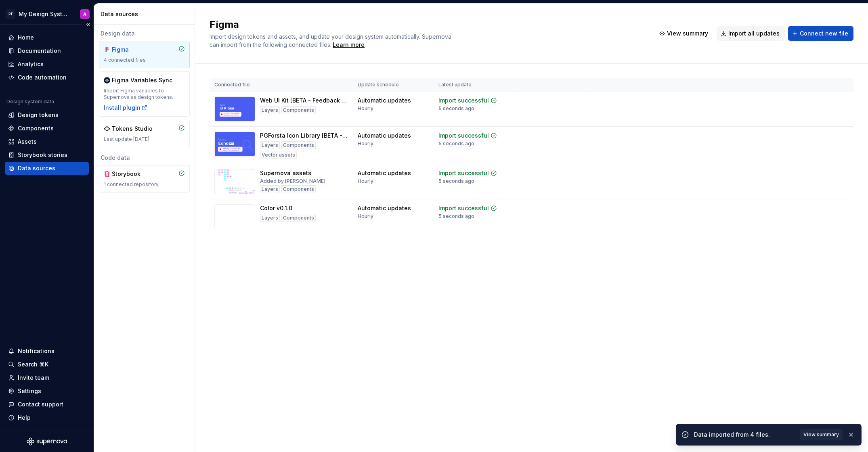  What do you see at coordinates (88, 24) in the screenshot?
I see `button: Collapse sidebar` at bounding box center [88, 24].